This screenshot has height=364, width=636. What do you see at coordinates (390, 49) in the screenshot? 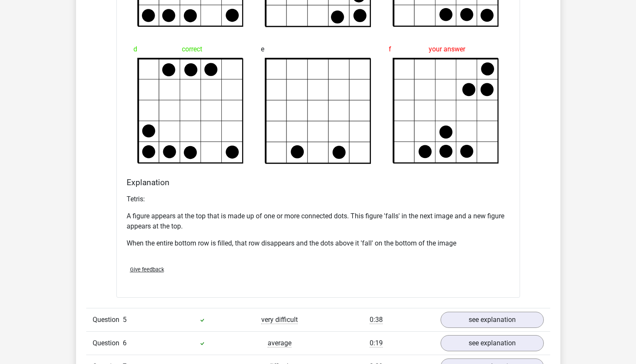
I see `span: f` at bounding box center [390, 49].